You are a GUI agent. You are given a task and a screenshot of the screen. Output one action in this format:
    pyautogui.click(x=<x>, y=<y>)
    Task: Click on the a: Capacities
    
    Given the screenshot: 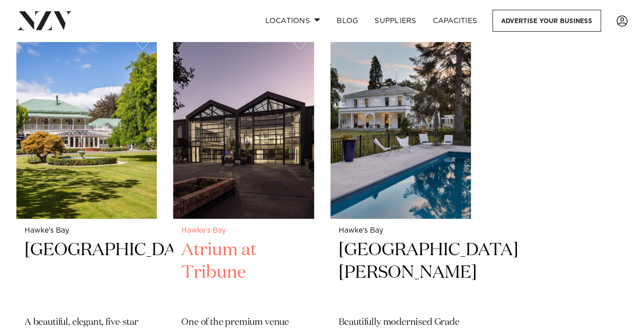 What is the action you would take?
    pyautogui.click(x=455, y=20)
    